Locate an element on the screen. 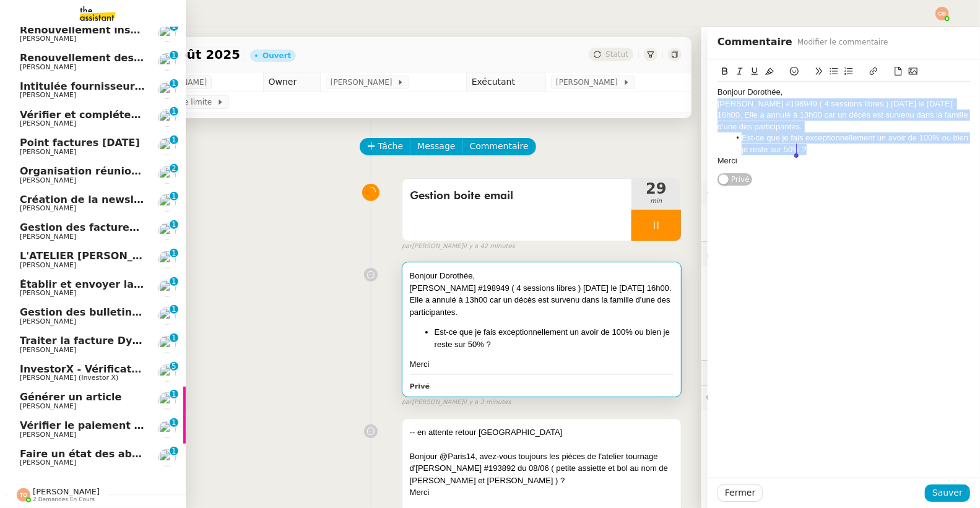 The height and width of the screenshot is (508, 980). span: Gestion des bulletins de paie - août 2025 is located at coordinates (134, 312).